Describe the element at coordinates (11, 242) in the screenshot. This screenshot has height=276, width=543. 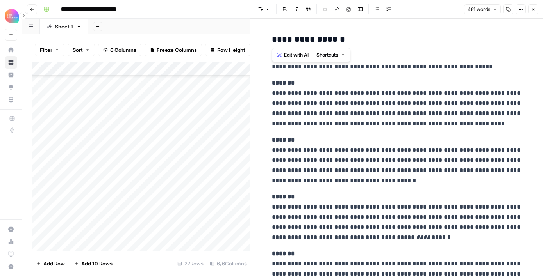
I see `a: Usage` at that location.